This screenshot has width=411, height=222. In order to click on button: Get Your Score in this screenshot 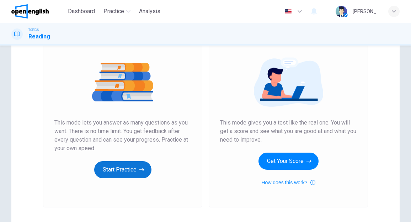, I will do `click(288, 161)`.